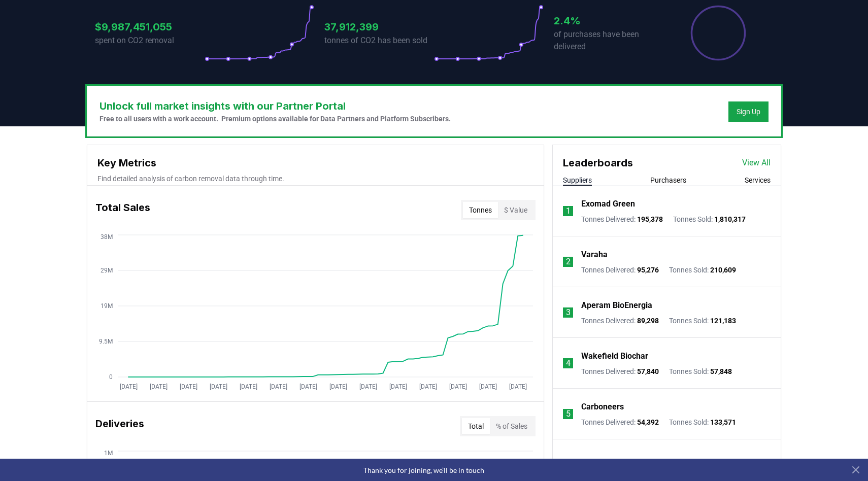 The width and height of the screenshot is (868, 481). What do you see at coordinates (108, 453) in the screenshot?
I see `tspan: 1M` at bounding box center [108, 453].